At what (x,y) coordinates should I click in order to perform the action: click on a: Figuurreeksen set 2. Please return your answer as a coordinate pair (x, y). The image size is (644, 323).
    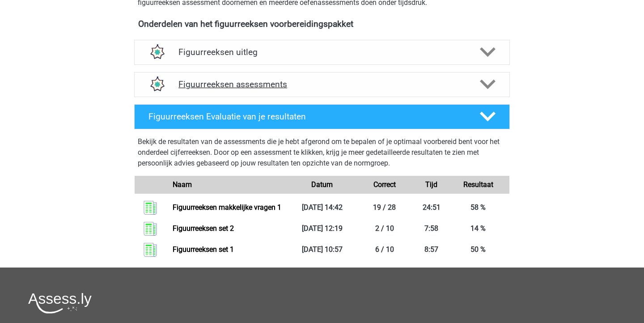
    Looking at the image, I should click on (203, 228).